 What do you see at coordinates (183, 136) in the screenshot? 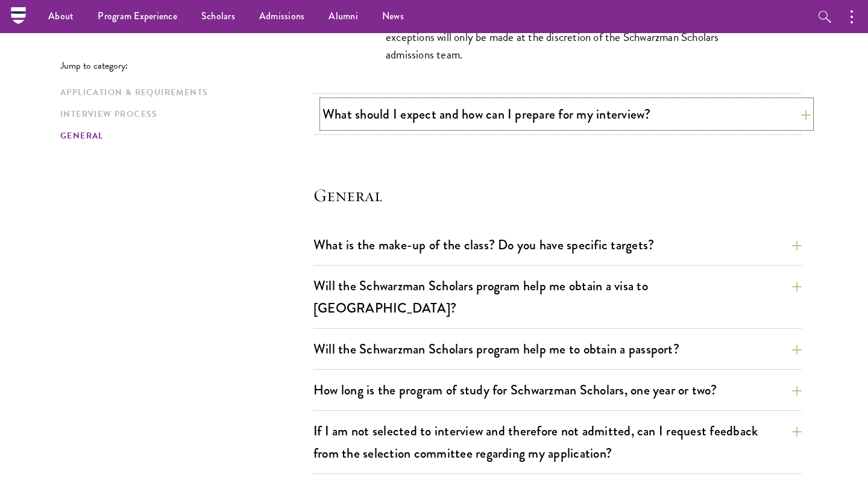
I see `a: General` at bounding box center [183, 136].